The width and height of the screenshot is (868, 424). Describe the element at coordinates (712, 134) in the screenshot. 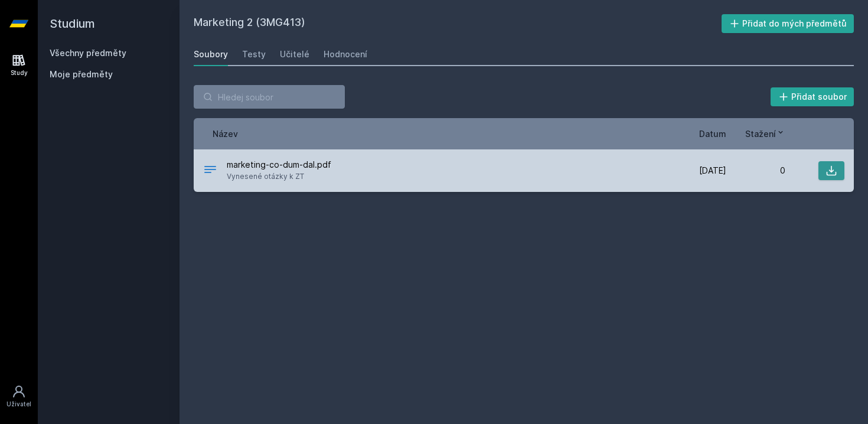

I see `button: Datum` at that location.